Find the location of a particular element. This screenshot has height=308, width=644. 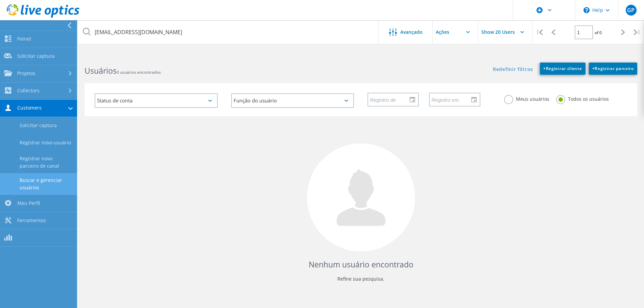

span: 0 usuários encontrados is located at coordinates (139, 72).